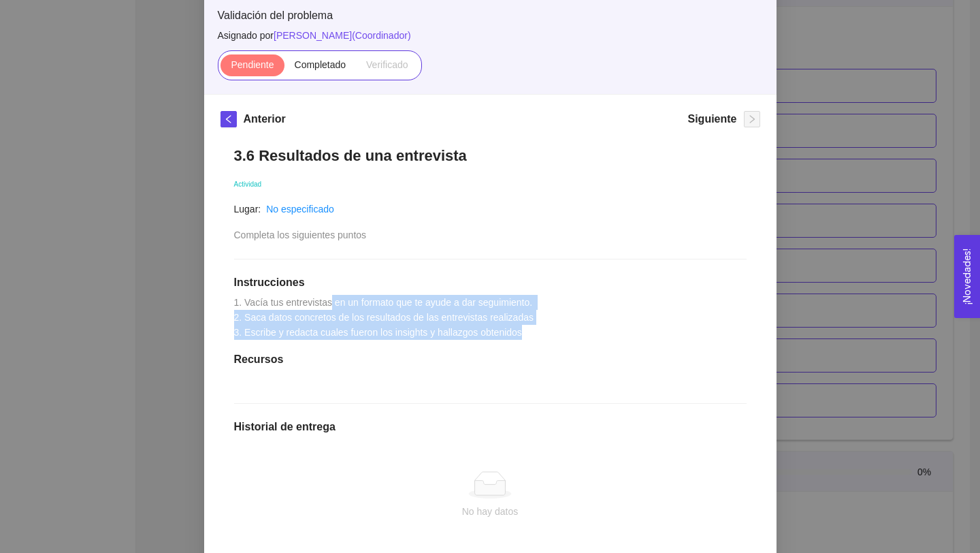 This screenshot has height=553, width=980. Describe the element at coordinates (967, 276) in the screenshot. I see `button: Open Feedback Widget` at that location.